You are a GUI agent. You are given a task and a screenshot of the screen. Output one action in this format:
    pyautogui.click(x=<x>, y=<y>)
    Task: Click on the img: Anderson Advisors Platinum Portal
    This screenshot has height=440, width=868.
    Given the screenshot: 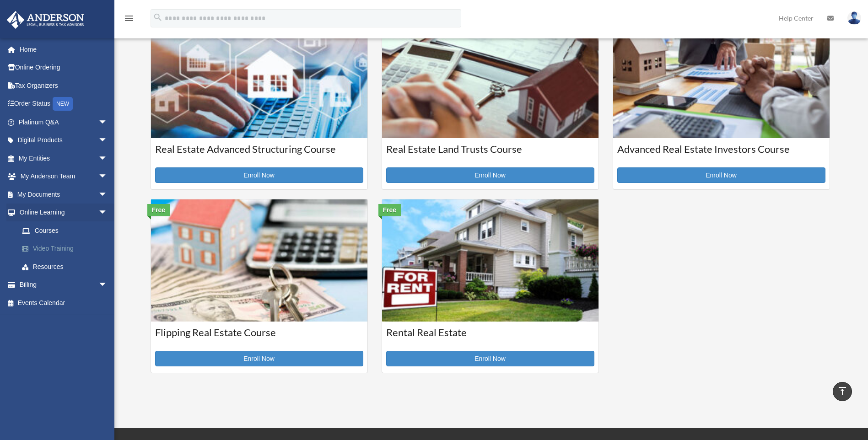 What is the action you would take?
    pyautogui.click(x=46, y=20)
    